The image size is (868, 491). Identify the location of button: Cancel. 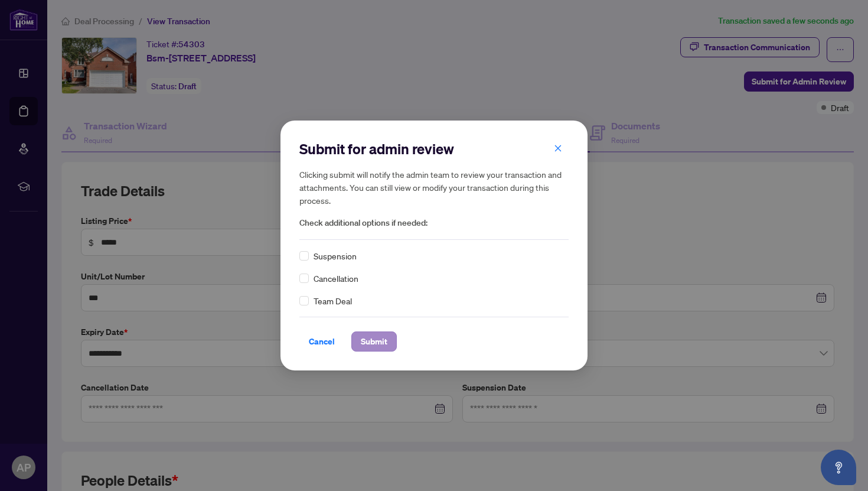
(322, 342).